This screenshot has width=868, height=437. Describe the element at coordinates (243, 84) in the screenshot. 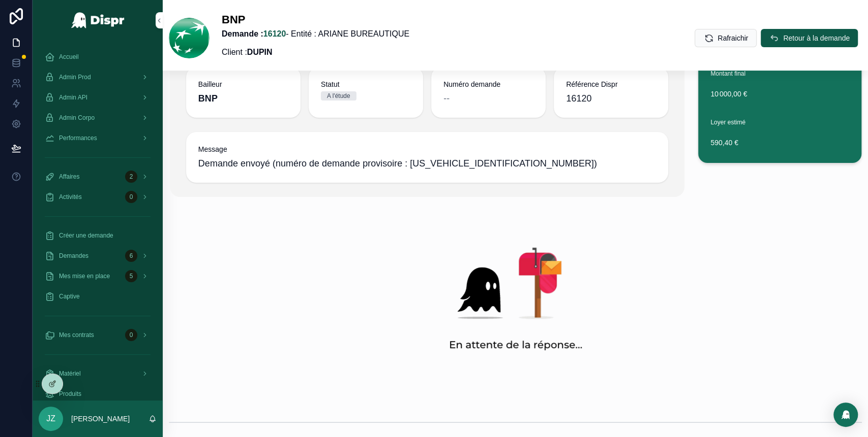

I see `span: Bailleur` at that location.